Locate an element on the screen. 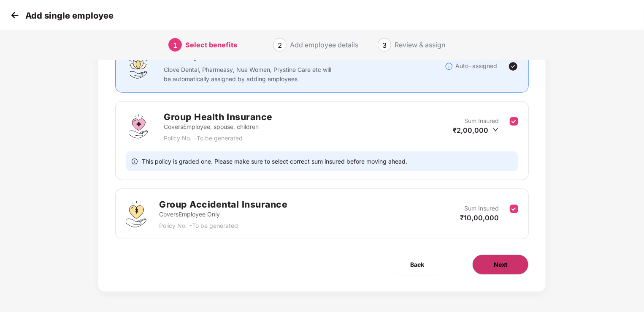  img: svg+xml;base64,PHN2ZyBpZD0iSW5mb18tXzMyeDMyIiBkYXRhLW5hbWU9IkluZm8gLSAzMngzMiIgeG1sbnM9Imh0dHA6Ly... is located at coordinates (449, 66).